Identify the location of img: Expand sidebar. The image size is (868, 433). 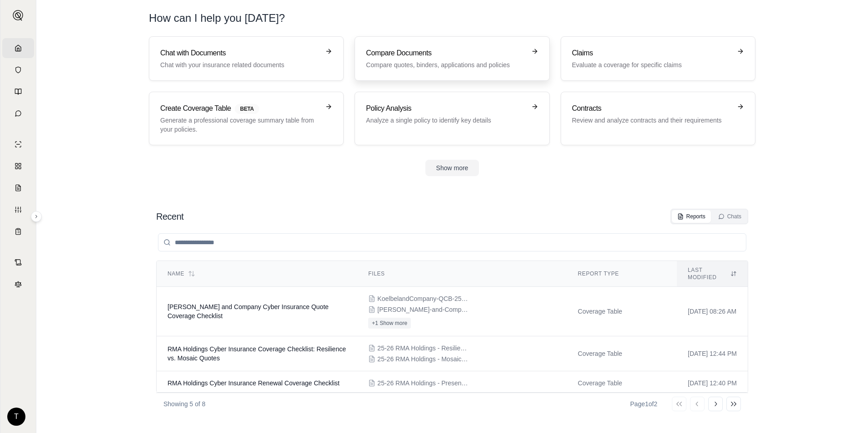
(18, 15).